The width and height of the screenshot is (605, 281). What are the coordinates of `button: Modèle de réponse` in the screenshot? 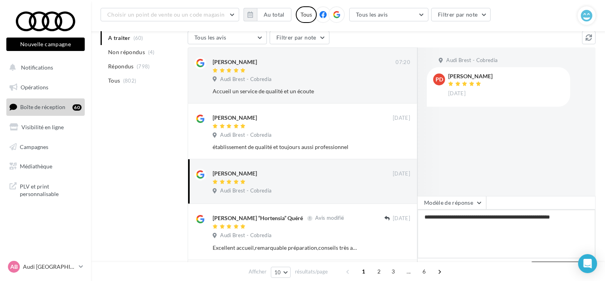 It's located at (451, 203).